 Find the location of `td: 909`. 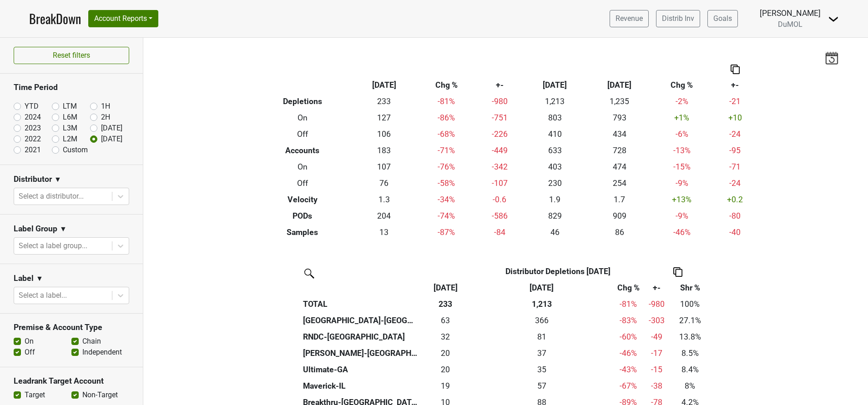

td: 909 is located at coordinates (619, 216).